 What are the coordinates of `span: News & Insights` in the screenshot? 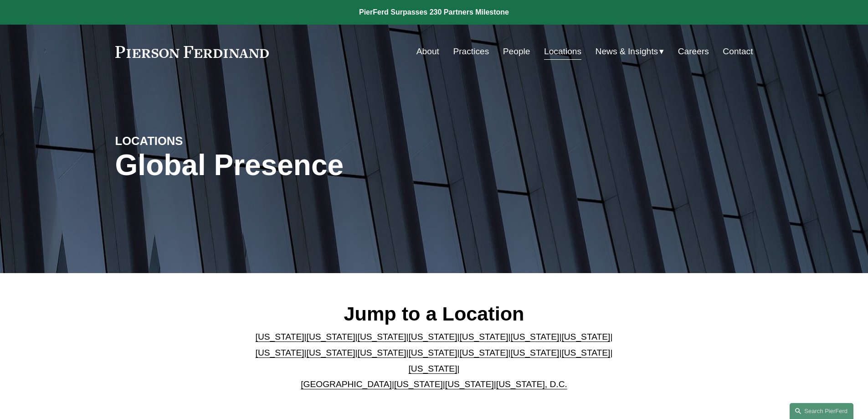 It's located at (627, 51).